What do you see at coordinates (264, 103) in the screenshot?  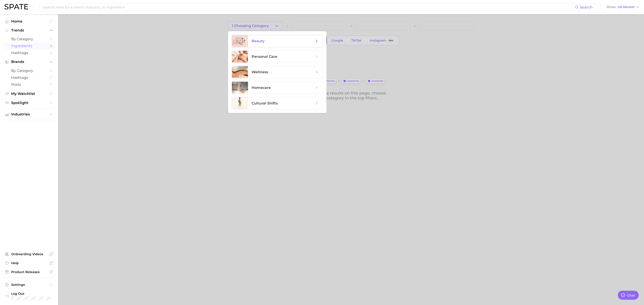 I see `span: cultural shifts` at bounding box center [264, 103].